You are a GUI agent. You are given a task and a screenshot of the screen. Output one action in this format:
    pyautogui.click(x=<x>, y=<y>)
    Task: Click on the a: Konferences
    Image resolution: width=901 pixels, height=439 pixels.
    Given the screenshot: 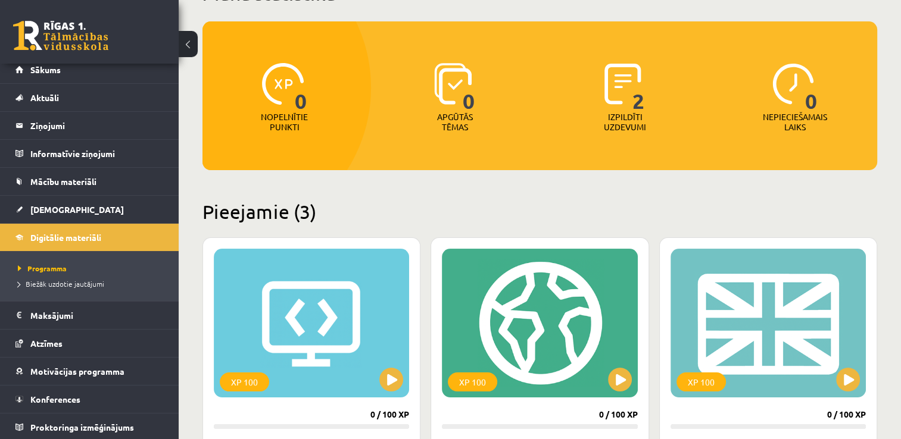 What is the action you would take?
    pyautogui.click(x=89, y=400)
    